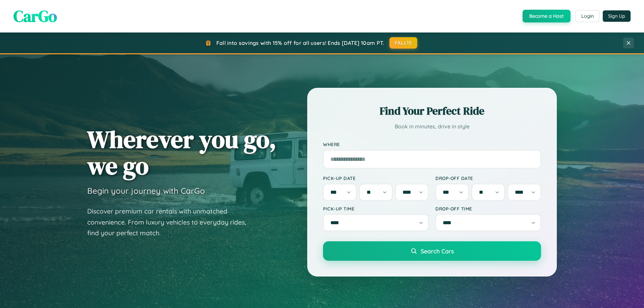 This screenshot has height=308, width=644. What do you see at coordinates (488, 178) in the screenshot?
I see `label: Drop-off Date` at bounding box center [488, 178].